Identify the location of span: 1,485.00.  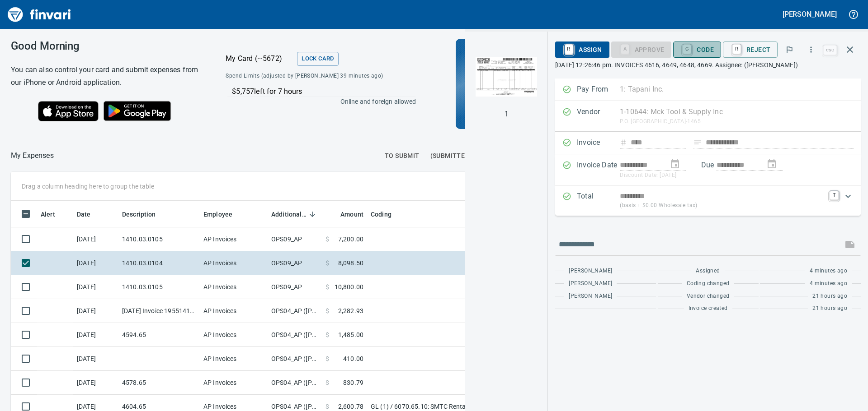
(351, 335).